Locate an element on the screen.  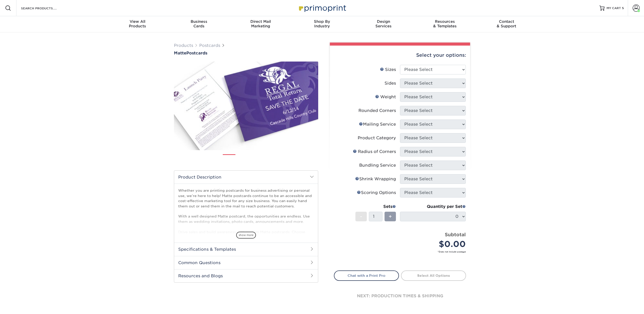
h2: Product Description is located at coordinates (246, 177).